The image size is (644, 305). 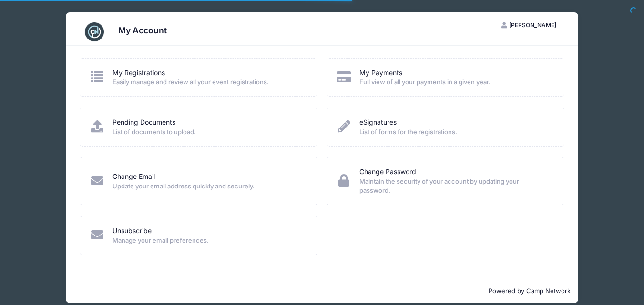 I want to click on span: List of forms for the registrations., so click(x=455, y=132).